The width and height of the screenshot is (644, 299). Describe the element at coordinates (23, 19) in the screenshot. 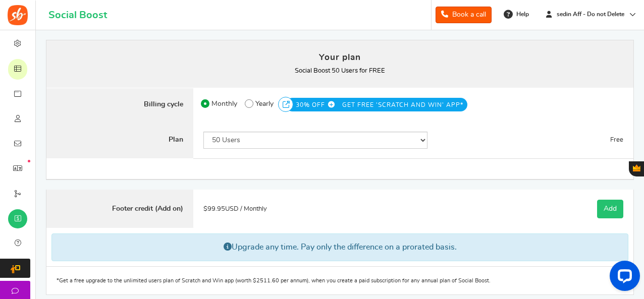

I see `button: Open LiveChat chat widget` at that location.